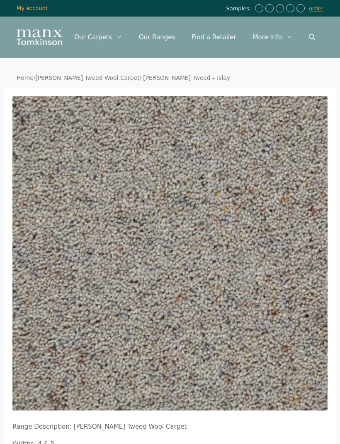 This screenshot has height=444, width=340. What do you see at coordinates (272, 37) in the screenshot?
I see `a: More Info` at bounding box center [272, 37].